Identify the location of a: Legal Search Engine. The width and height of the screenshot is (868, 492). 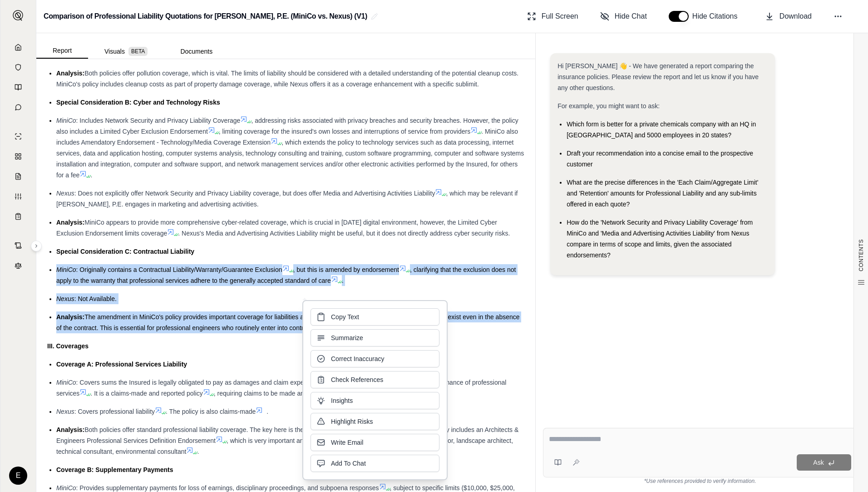
(18, 265).